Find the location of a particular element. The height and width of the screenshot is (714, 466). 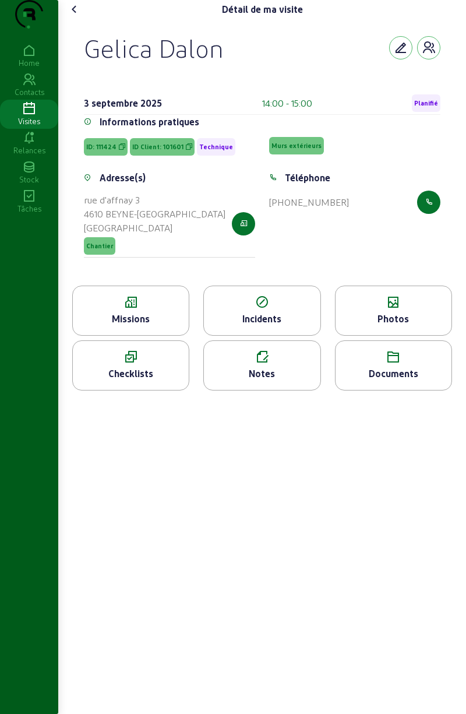

div: Incidents is located at coordinates (262, 319).